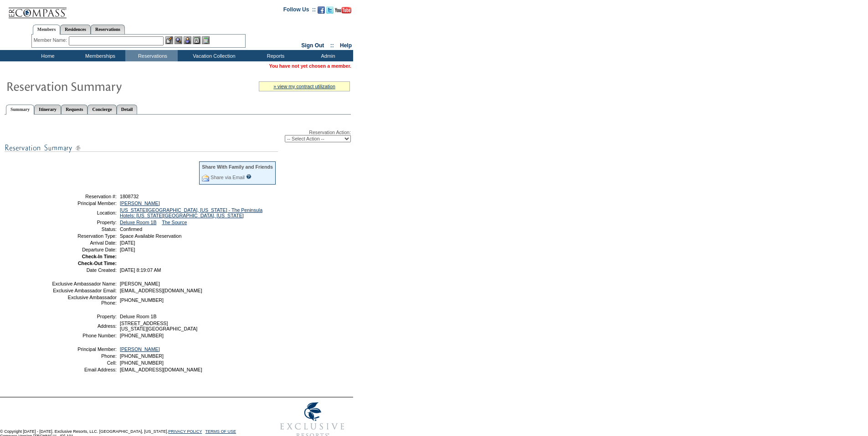  Describe the element at coordinates (141, 148) in the screenshot. I see `img: subTtlResSummary.gif` at that location.